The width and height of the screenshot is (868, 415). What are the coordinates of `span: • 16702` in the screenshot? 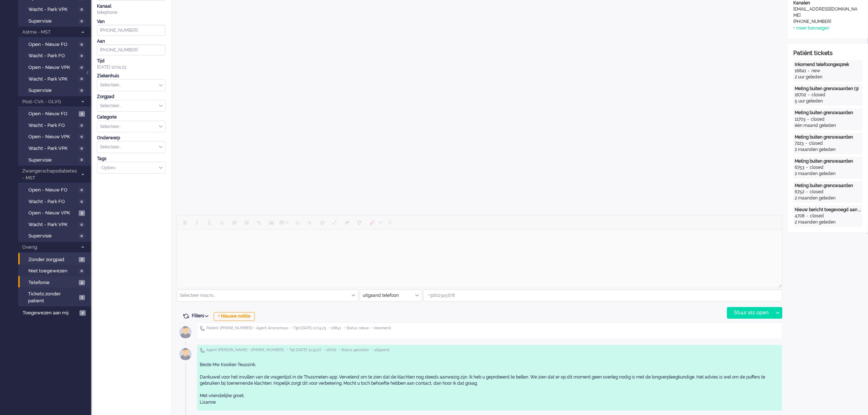 It's located at (330, 350).